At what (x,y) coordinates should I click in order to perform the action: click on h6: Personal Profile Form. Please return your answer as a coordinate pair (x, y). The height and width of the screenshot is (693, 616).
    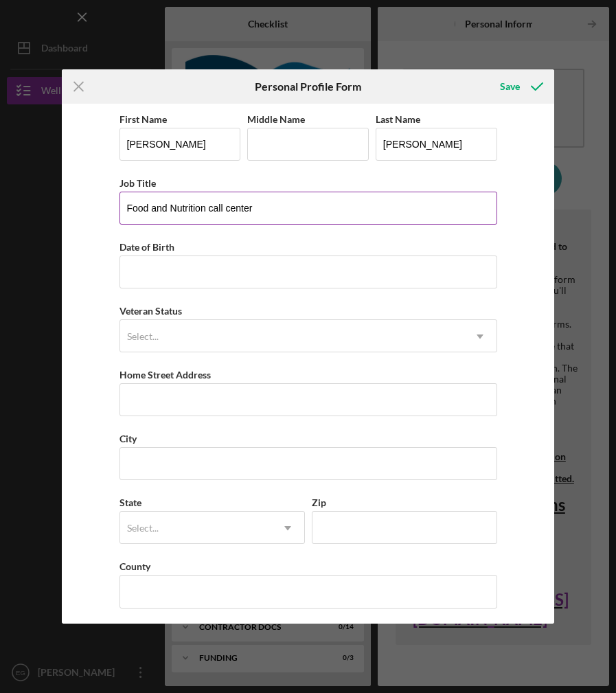
    Looking at the image, I should click on (307, 87).